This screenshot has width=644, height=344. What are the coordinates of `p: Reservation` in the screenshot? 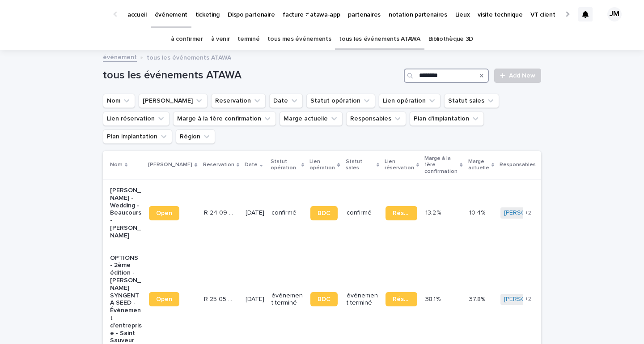 It's located at (219, 165).